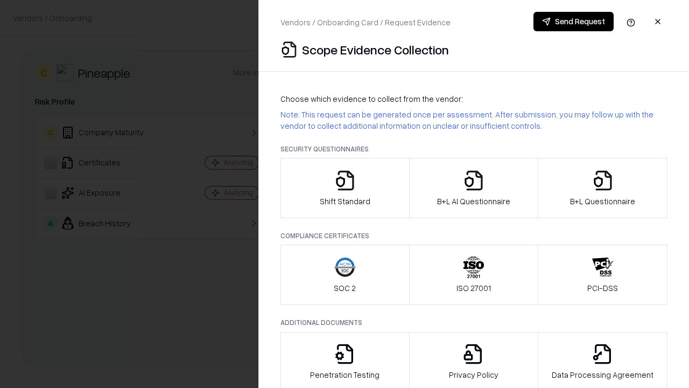 The height and width of the screenshot is (388, 689). Describe the element at coordinates (474, 149) in the screenshot. I see `p: Security Questionnaires` at that location.